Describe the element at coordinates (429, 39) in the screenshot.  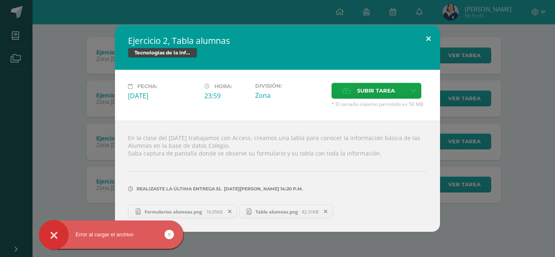
I see `button: Close (Esc)` at that location.